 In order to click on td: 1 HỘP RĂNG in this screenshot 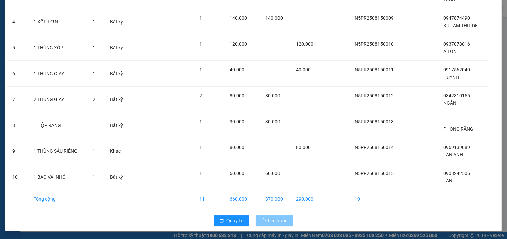, I will do `click(58, 125)`.